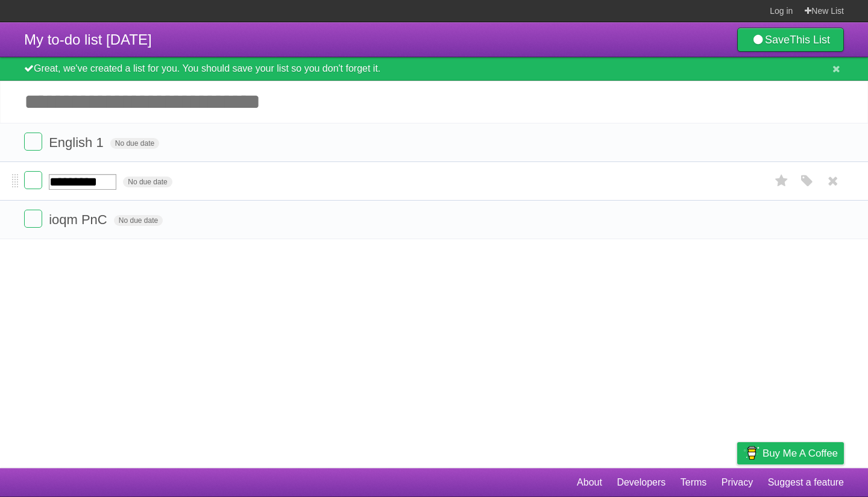 The height and width of the screenshot is (497, 868). Describe the element at coordinates (790, 454) in the screenshot. I see `a: Buy me a coffee` at that location.